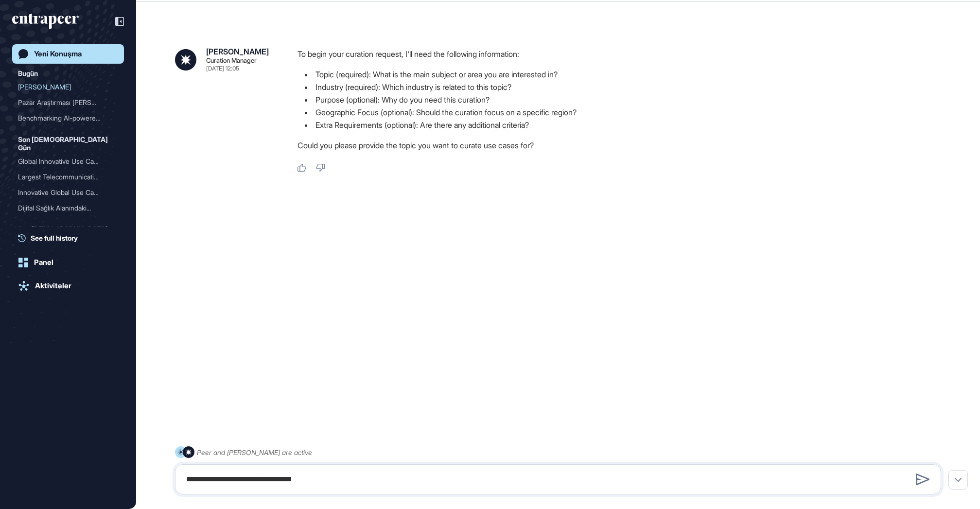 The height and width of the screenshot is (509, 980). I want to click on div: Pazar Araştırması Talebi, so click(68, 102).